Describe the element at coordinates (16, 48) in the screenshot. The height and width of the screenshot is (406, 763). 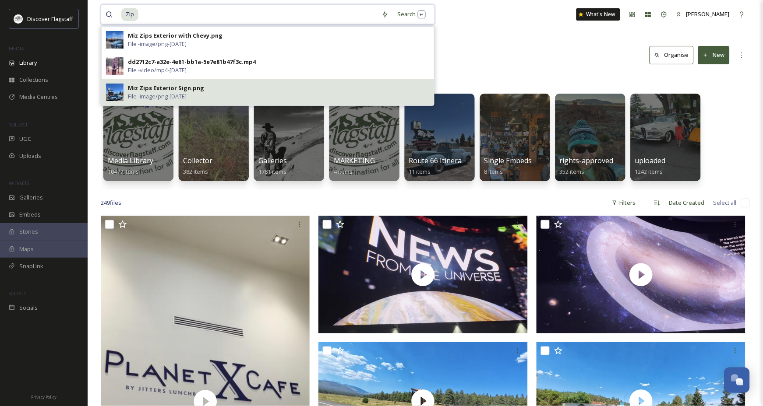
I see `span: MEDIA` at that location.